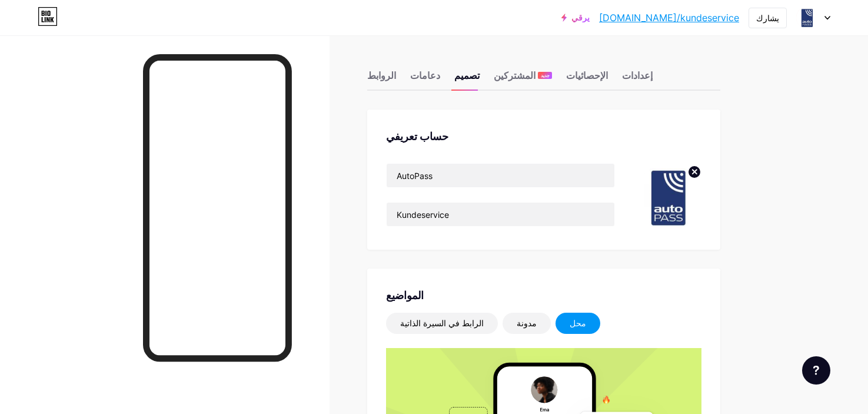 Image resolution: width=868 pixels, height=414 pixels. What do you see at coordinates (417, 136) in the screenshot?
I see `font: حساب تعريفي` at bounding box center [417, 136].